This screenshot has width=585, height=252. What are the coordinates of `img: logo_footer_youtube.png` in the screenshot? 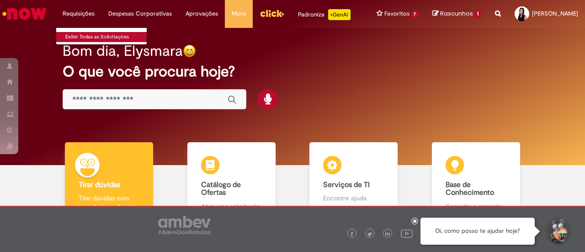 It's located at (407, 233).